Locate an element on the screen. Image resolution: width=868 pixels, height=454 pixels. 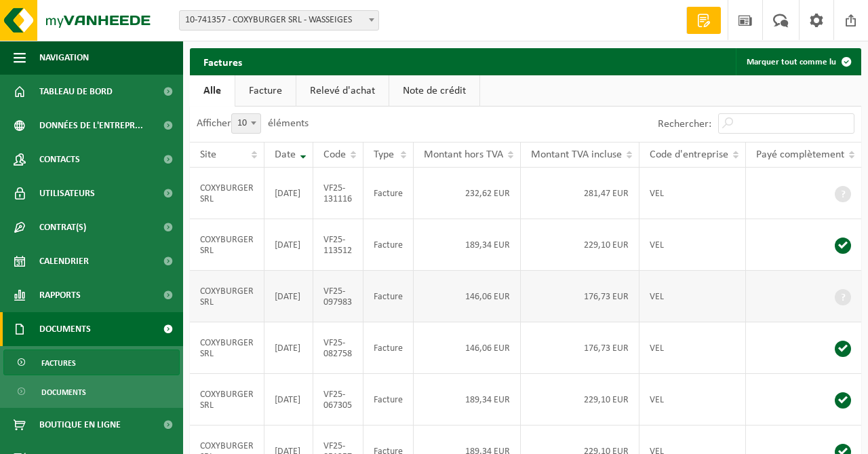
td: VF25-067305 is located at coordinates (338, 400).